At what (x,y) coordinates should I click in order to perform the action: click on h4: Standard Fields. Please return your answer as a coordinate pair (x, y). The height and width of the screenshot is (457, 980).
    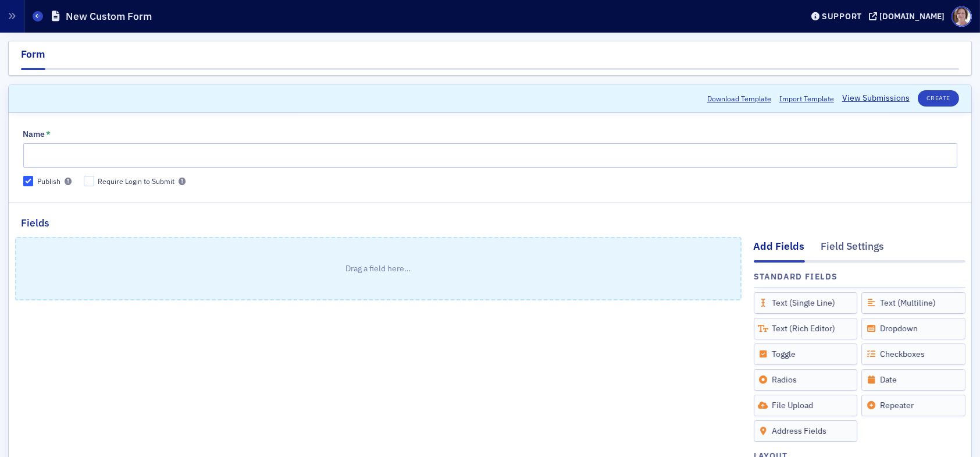
    Looking at the image, I should click on (796, 277).